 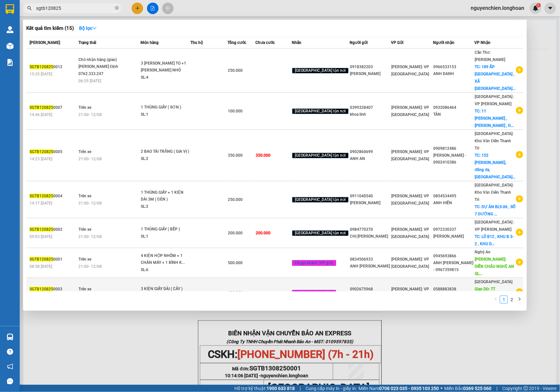 I want to click on div: 0005, so click(x=53, y=152).